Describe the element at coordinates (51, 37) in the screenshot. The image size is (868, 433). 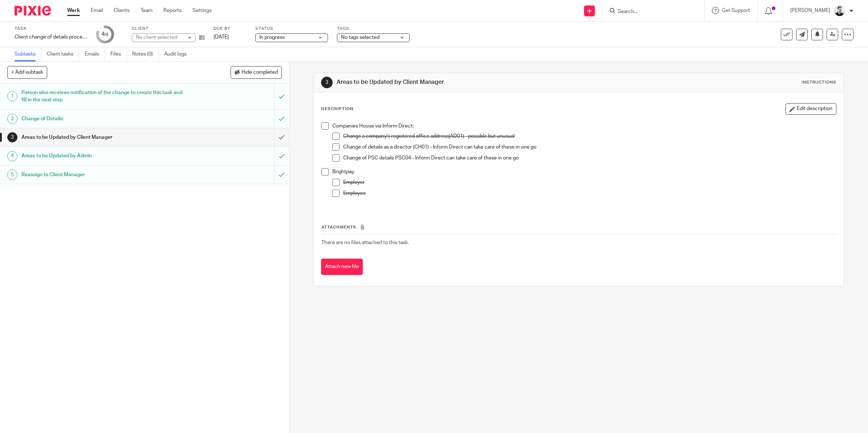
I see `div: Client change of details process` at that location.